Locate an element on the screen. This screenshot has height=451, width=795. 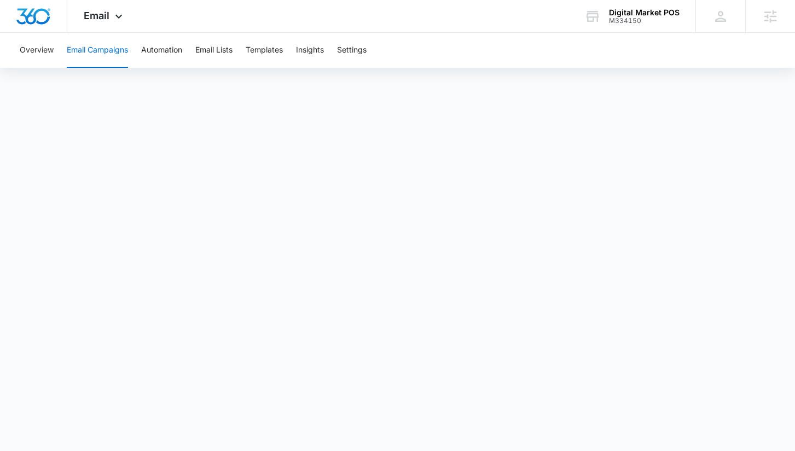
button: Insights is located at coordinates (310, 50).